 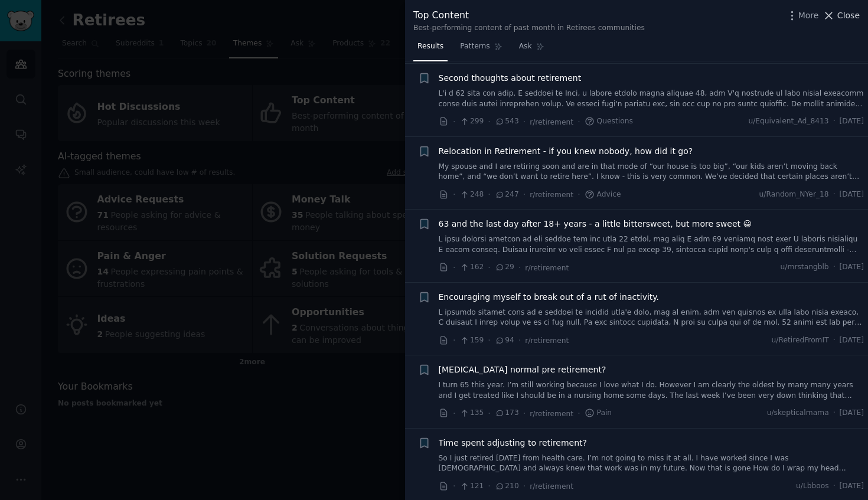 I want to click on span: u/skepticalmama, so click(x=798, y=413).